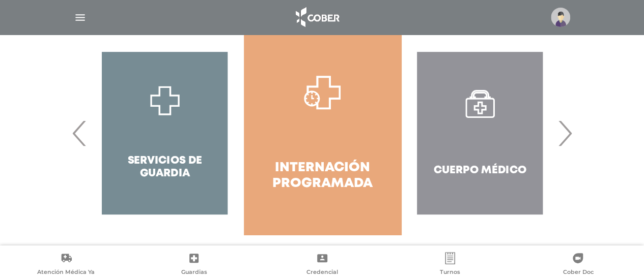  I want to click on span: Credencial, so click(322, 273).